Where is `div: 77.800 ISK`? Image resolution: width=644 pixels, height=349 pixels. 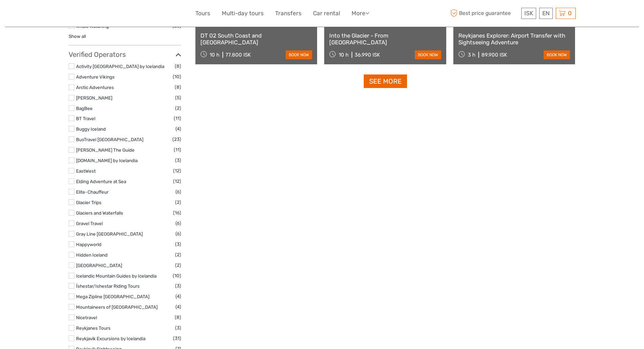 div: 77.800 ISK is located at coordinates (238, 55).